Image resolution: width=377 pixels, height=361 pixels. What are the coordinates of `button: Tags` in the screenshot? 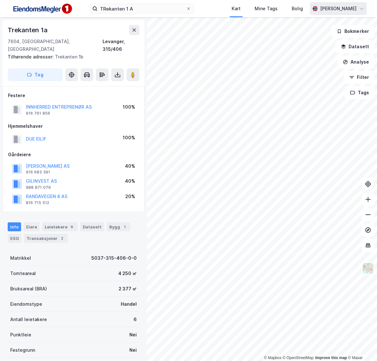 It's located at (359, 93).